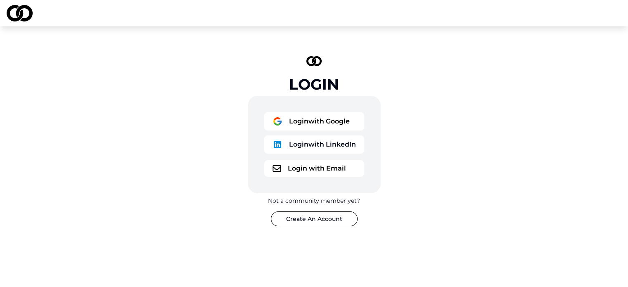  What do you see at coordinates (314, 144) in the screenshot?
I see `button: logoLoginwith LinkedIn` at bounding box center [314, 144].